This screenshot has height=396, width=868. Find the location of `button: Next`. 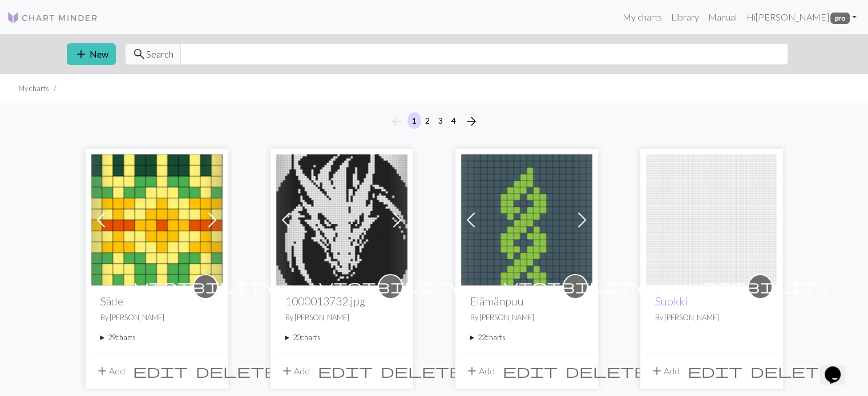

button: Next is located at coordinates (472, 122).